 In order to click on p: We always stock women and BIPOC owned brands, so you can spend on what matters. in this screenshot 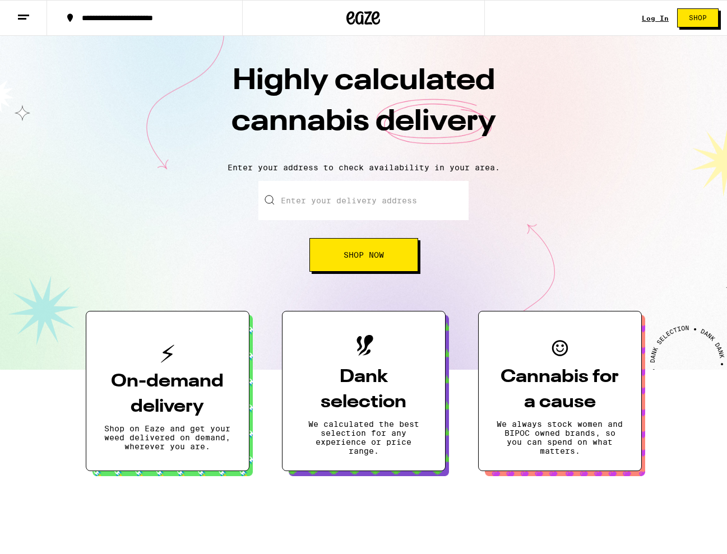, I will do `click(560, 438)`.